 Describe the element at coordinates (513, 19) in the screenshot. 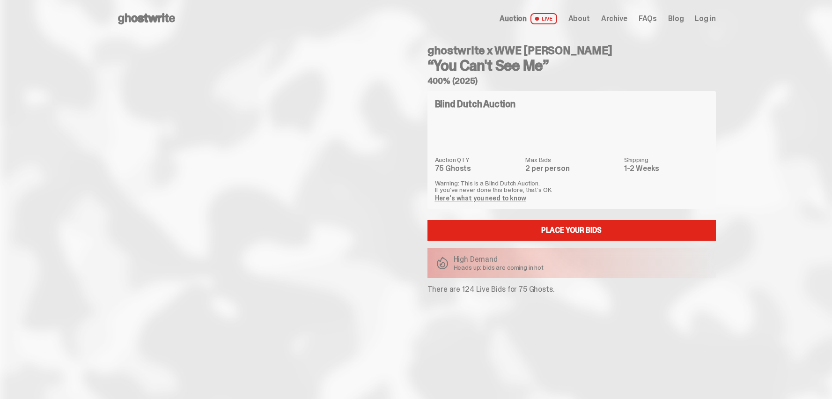

I see `span: Auction` at that location.